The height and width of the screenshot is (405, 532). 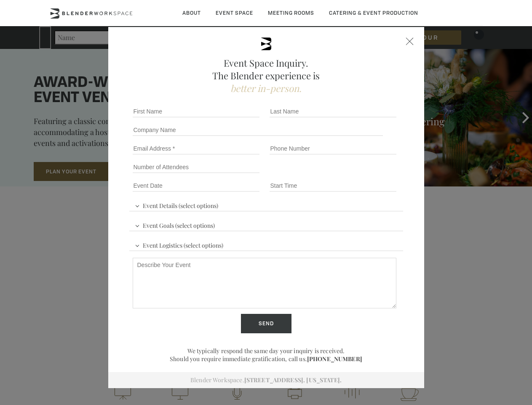 I want to click on input: First Name, so click(x=196, y=112).